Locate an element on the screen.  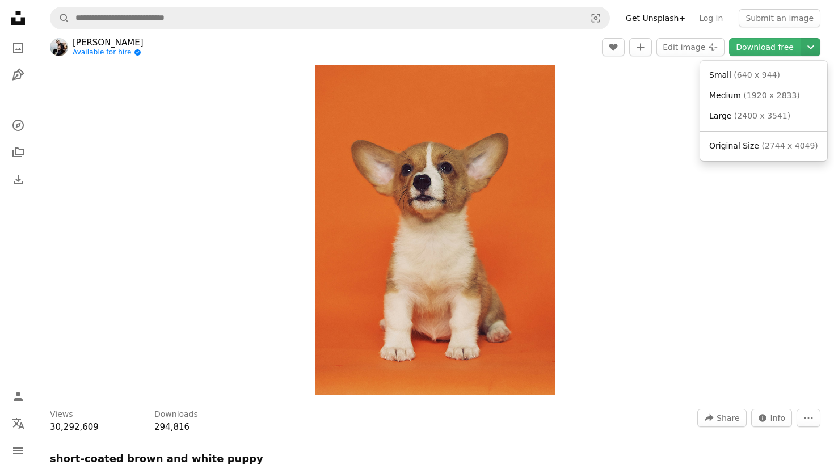
span: Original Size is located at coordinates (734, 146).